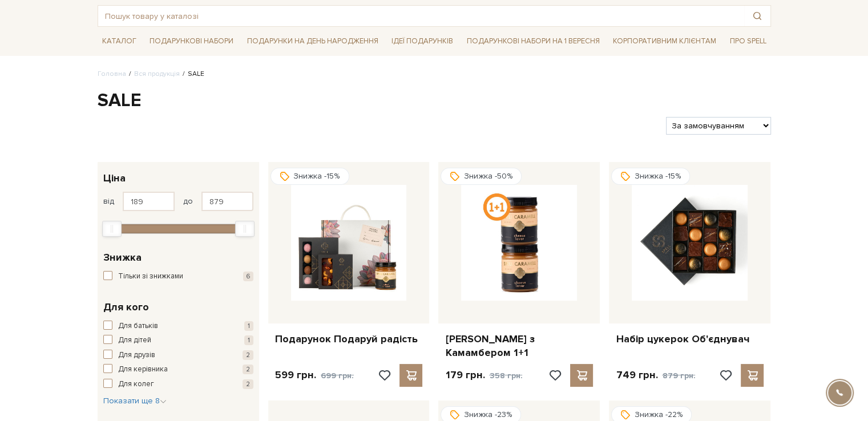  I want to click on div: Знижка -50%, so click(481, 176).